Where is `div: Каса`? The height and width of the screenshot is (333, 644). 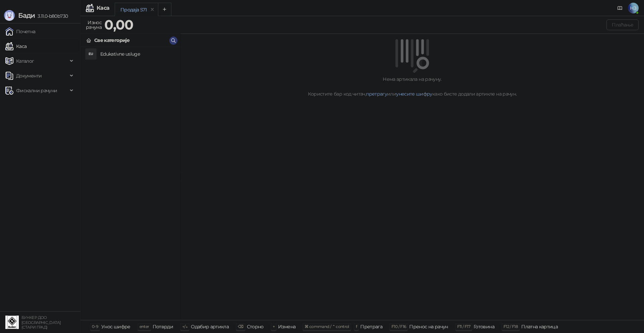
div: Каса is located at coordinates (103, 8).